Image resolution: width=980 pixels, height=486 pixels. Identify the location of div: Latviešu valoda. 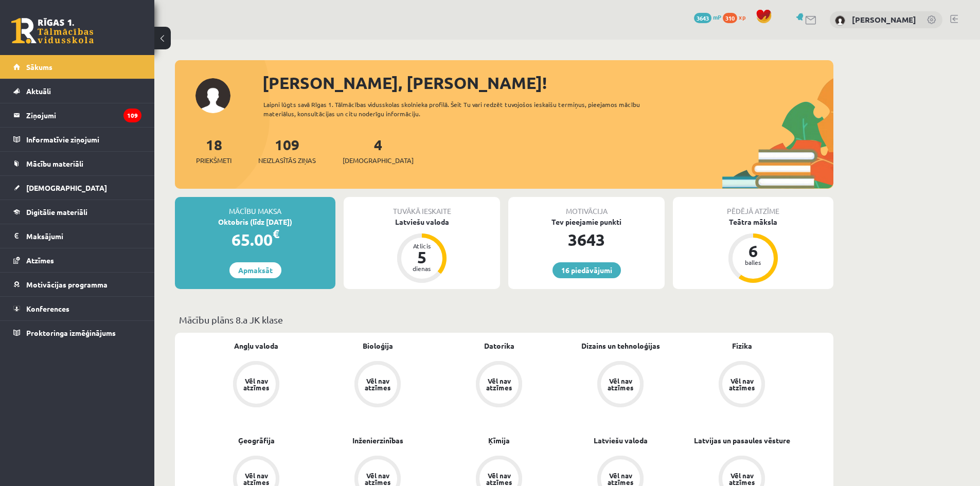
(422, 222).